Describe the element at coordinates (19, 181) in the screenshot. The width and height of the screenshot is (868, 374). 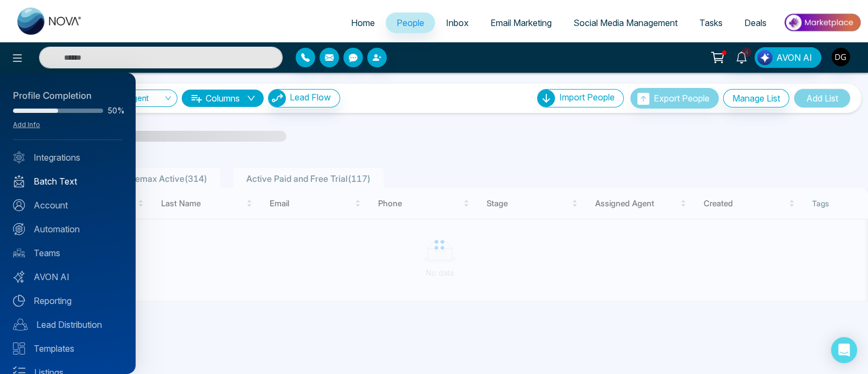
I see `img: batch_text_white.png` at that location.